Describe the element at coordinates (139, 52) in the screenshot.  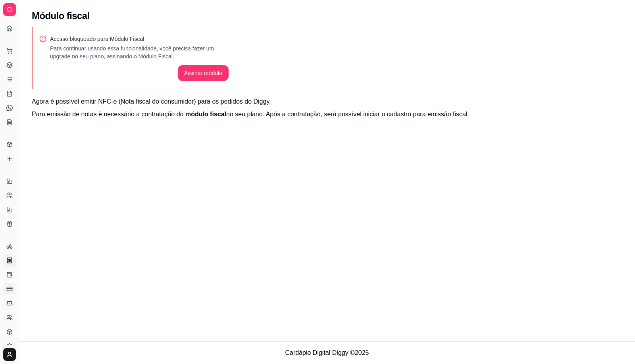
I see `p: Para continuar usando essa funcionalidade, você precisa fazer um upgrade no seu plano, assinando ...` at that location.